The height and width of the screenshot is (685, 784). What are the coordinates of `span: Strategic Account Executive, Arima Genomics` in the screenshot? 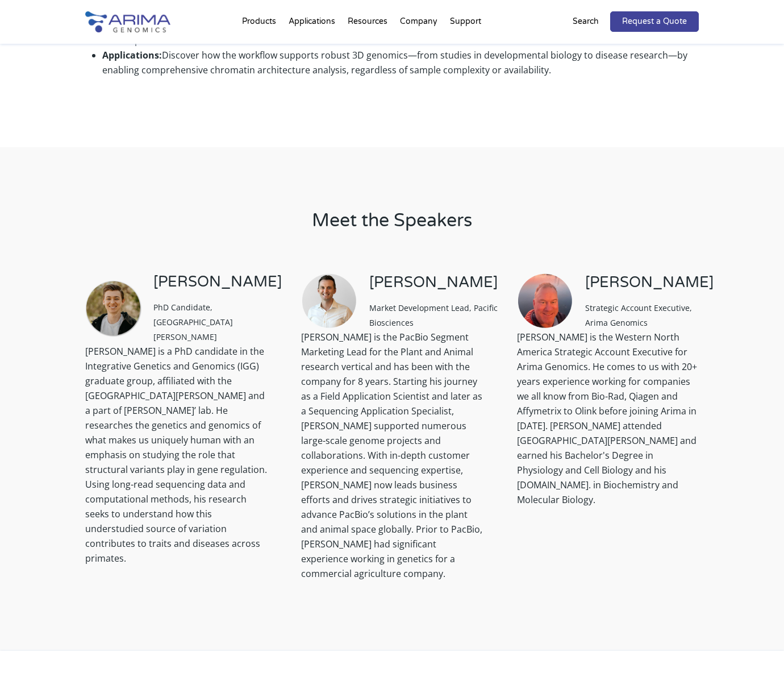 It's located at (639, 315).